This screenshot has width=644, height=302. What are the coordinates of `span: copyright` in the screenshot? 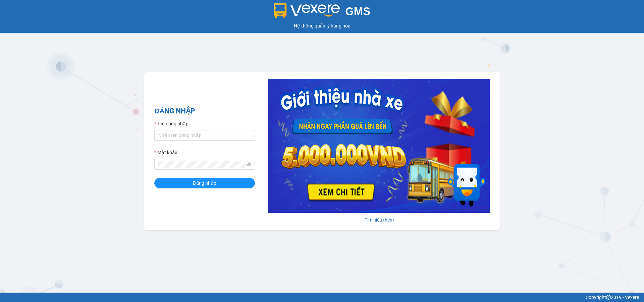 It's located at (608, 297).